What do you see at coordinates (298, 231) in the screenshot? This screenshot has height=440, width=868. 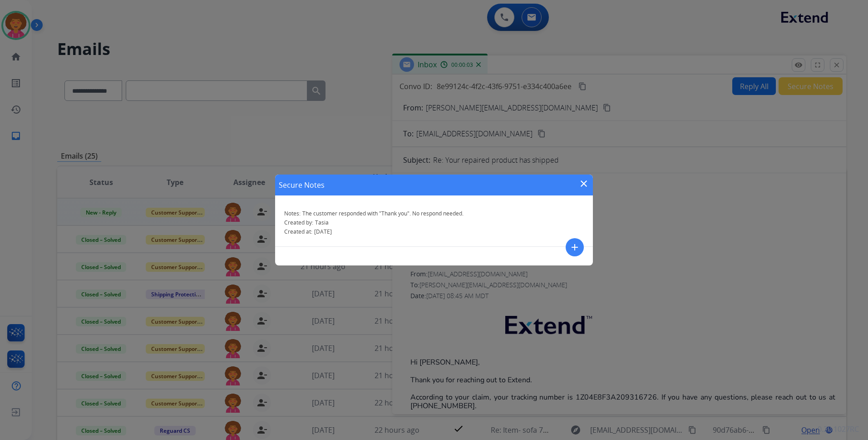 I see `span: Created at:` at bounding box center [298, 231].